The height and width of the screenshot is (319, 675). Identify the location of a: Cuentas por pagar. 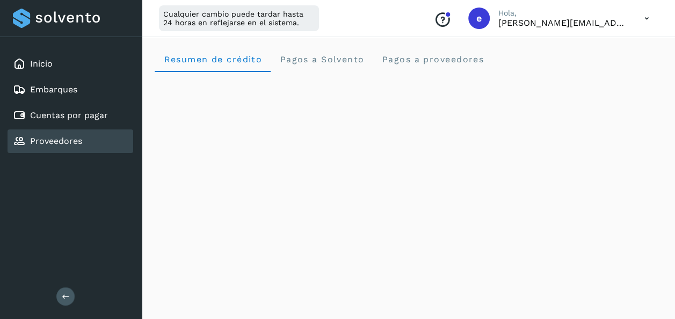
(69, 115).